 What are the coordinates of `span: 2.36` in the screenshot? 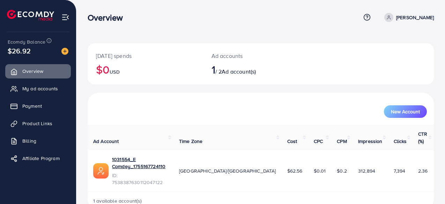 It's located at (423, 171).